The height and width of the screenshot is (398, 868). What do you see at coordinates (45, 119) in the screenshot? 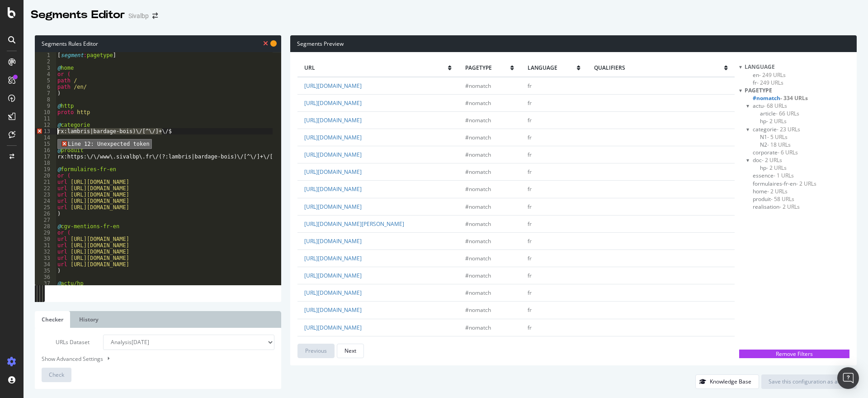
I see `div: 11` at bounding box center [45, 119].